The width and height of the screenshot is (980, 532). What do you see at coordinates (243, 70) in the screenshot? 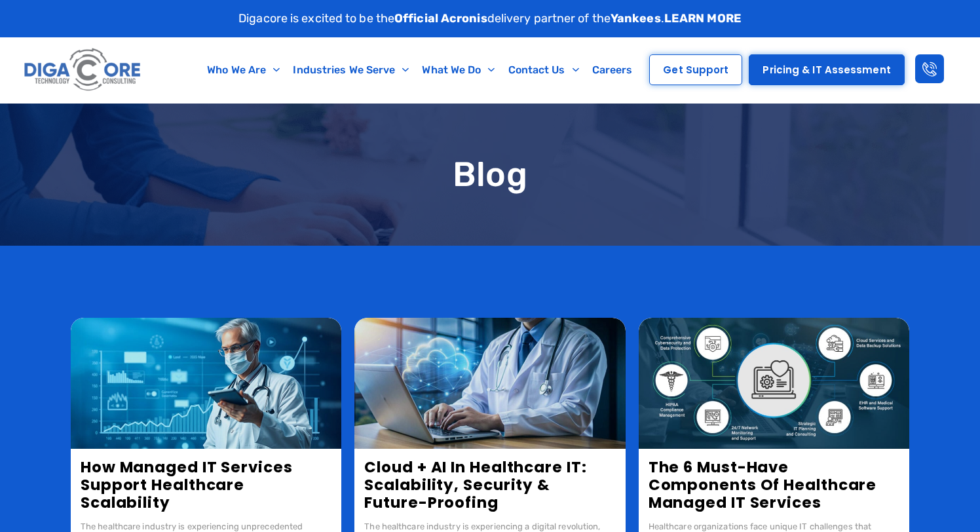
I see `a: Who We Are` at bounding box center [243, 70].